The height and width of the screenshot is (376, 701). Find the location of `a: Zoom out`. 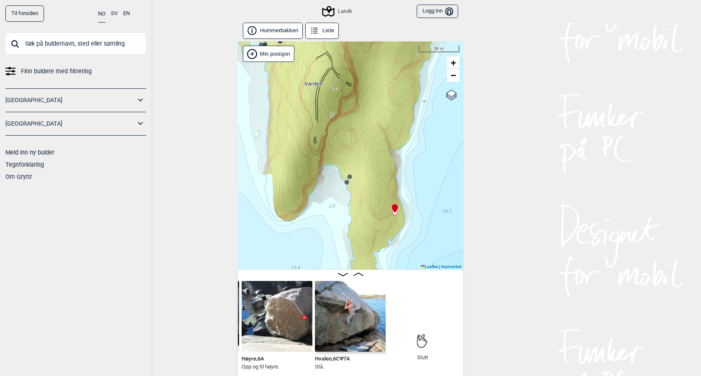

a: Zoom out is located at coordinates (453, 75).